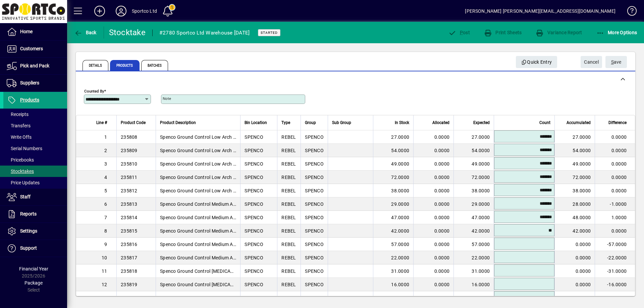 The image size is (644, 308). What do you see at coordinates (575, 284) in the screenshot?
I see `div: 0.0000` at bounding box center [575, 284].